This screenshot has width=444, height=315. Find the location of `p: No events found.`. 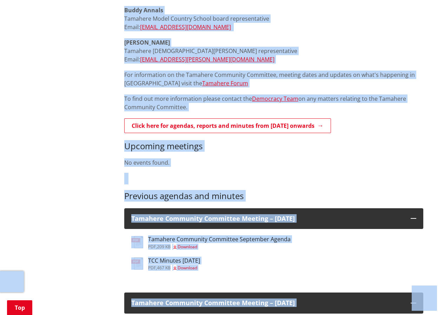

p: No events found. is located at coordinates (274, 163).